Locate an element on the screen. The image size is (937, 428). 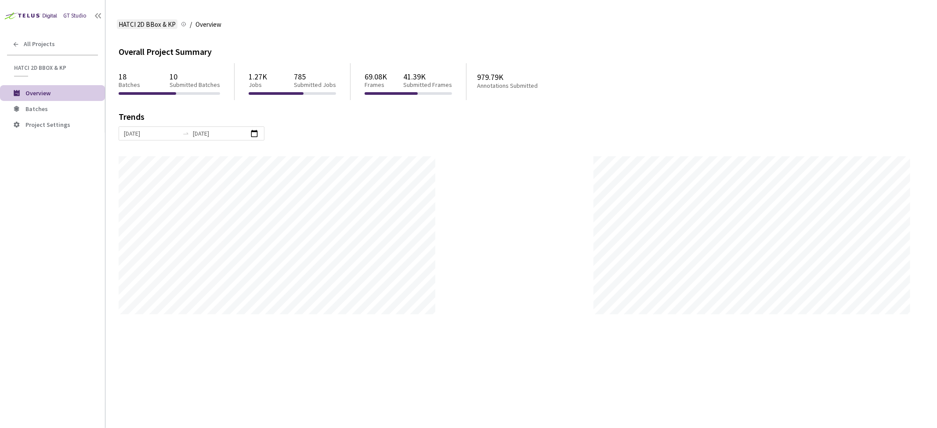
p: 18 is located at coordinates (129, 76).